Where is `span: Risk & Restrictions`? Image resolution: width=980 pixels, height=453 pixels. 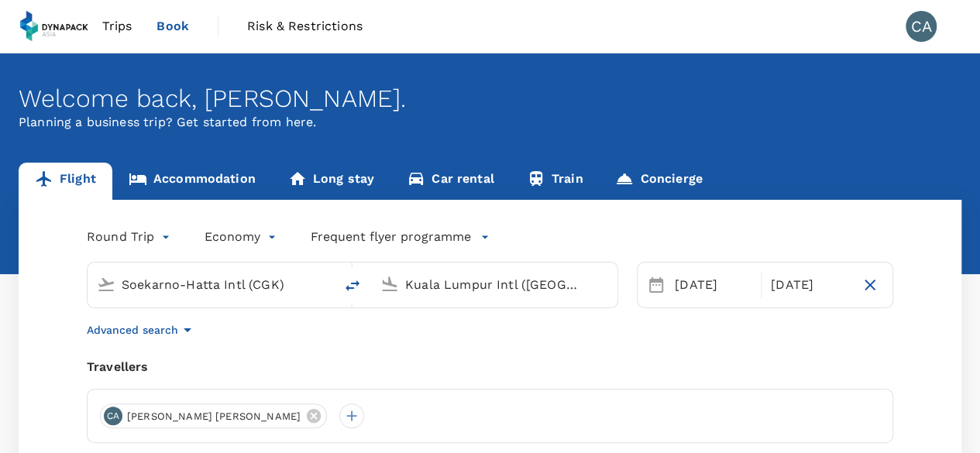
span: Risk & Restrictions is located at coordinates (304, 26).